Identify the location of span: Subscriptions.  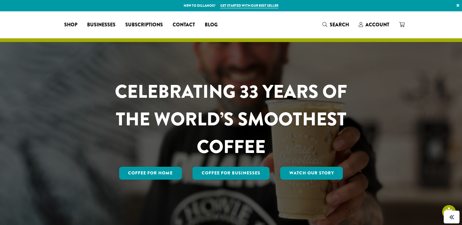
(144, 25).